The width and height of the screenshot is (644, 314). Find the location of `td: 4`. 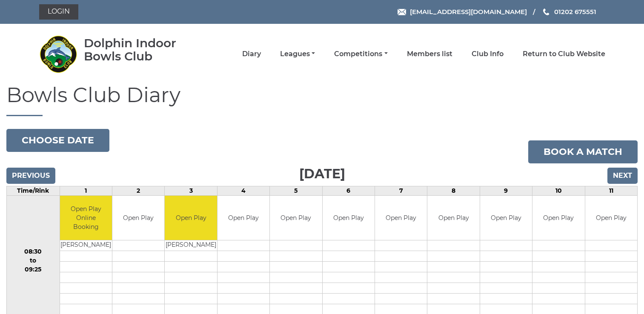

td: 4 is located at coordinates (243, 190).